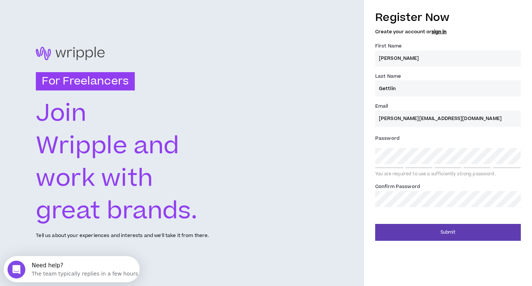  Describe the element at coordinates (448, 232) in the screenshot. I see `button: Submit` at that location.